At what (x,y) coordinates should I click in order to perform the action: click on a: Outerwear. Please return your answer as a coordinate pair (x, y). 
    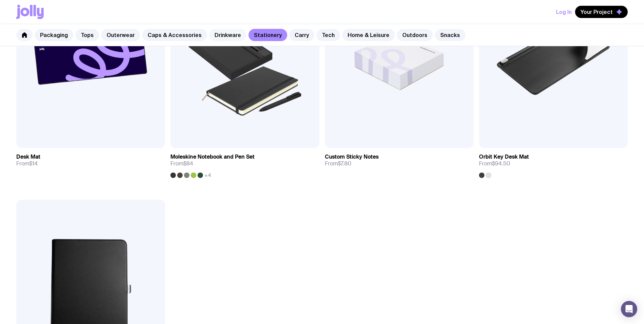
    Looking at the image, I should click on (121, 35).